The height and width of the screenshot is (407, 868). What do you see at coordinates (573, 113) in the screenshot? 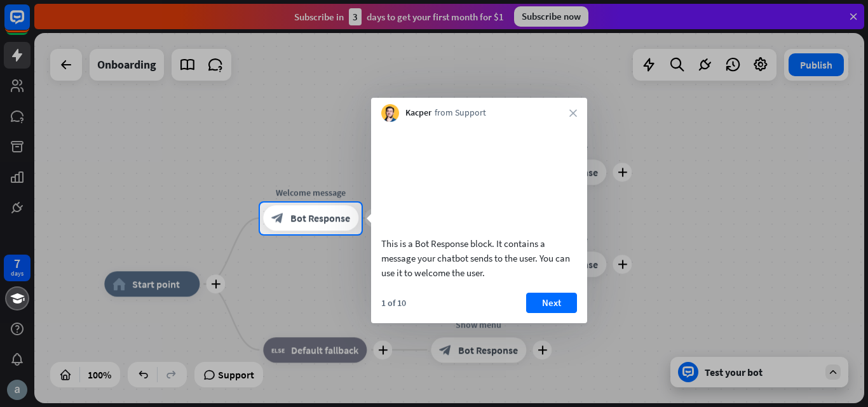
I see `i: close` at bounding box center [573, 113].